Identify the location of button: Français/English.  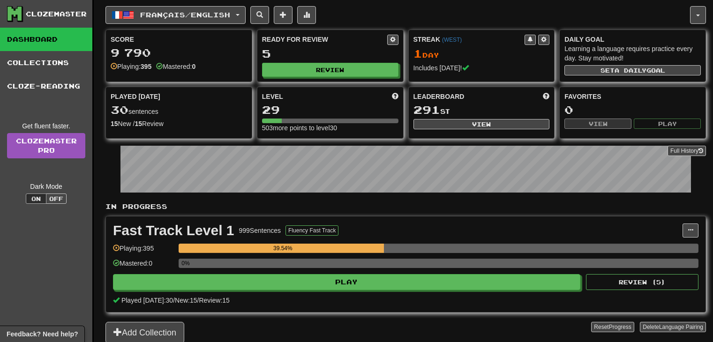
(175, 15).